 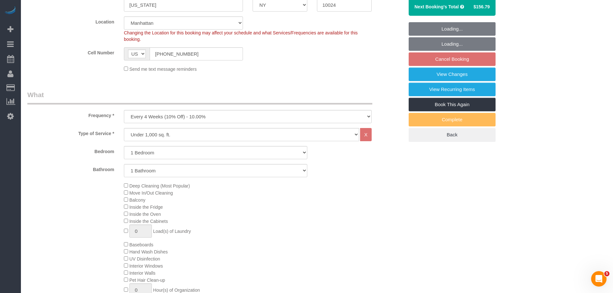 I want to click on label: Frequency *, so click(x=71, y=114).